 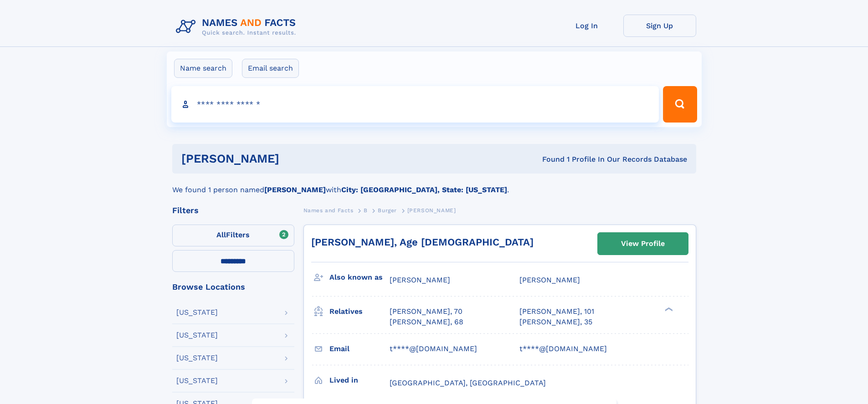 What do you see at coordinates (643, 243) in the screenshot?
I see `a: View Profile` at bounding box center [643, 243].